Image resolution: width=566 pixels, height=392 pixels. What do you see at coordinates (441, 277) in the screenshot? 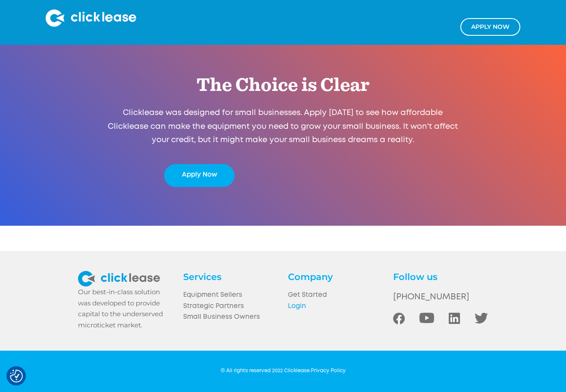
I see `h4: Follow us` at bounding box center [441, 277].